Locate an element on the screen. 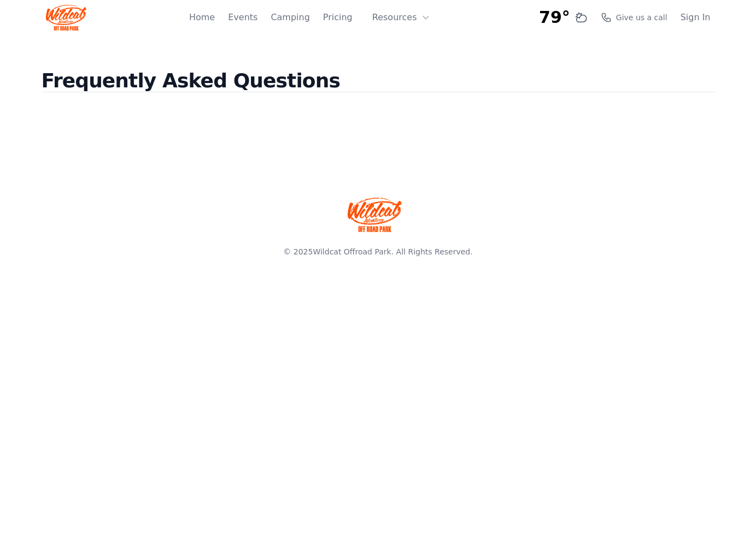  a: Wildcat Offroad Park is located at coordinates (351, 252).